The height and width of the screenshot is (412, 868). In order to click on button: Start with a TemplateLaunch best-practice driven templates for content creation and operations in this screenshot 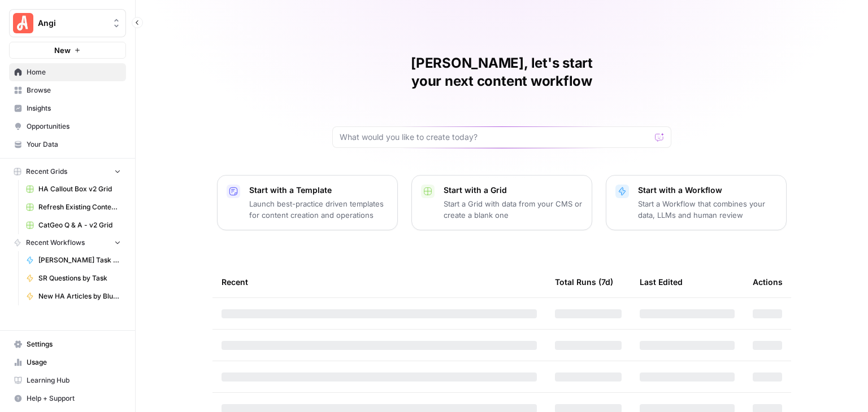, I will do `click(307, 203)`.